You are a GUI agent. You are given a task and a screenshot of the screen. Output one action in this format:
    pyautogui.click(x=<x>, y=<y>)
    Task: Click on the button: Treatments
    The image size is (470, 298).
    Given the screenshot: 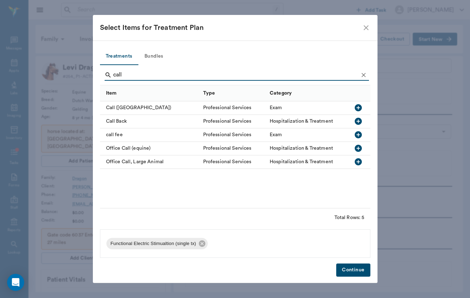 What is the action you would take?
    pyautogui.click(x=119, y=57)
    